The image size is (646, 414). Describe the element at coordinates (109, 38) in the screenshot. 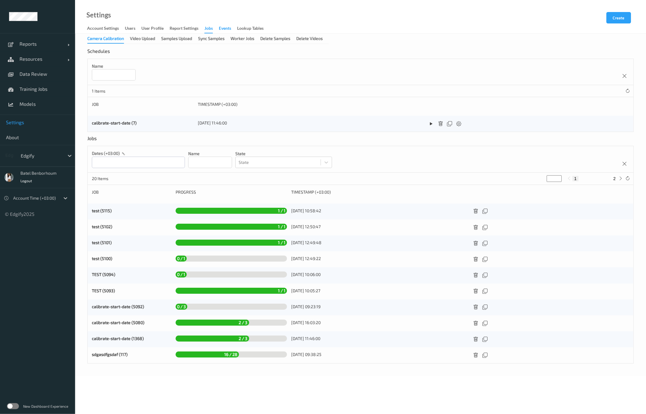

I see `a: Camera Calibration` at that location.